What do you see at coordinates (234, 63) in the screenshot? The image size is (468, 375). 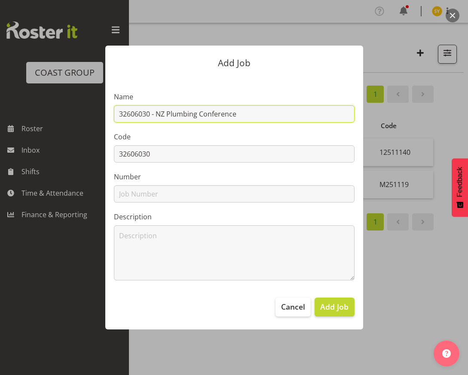 I see `p: Add Job` at bounding box center [234, 63].